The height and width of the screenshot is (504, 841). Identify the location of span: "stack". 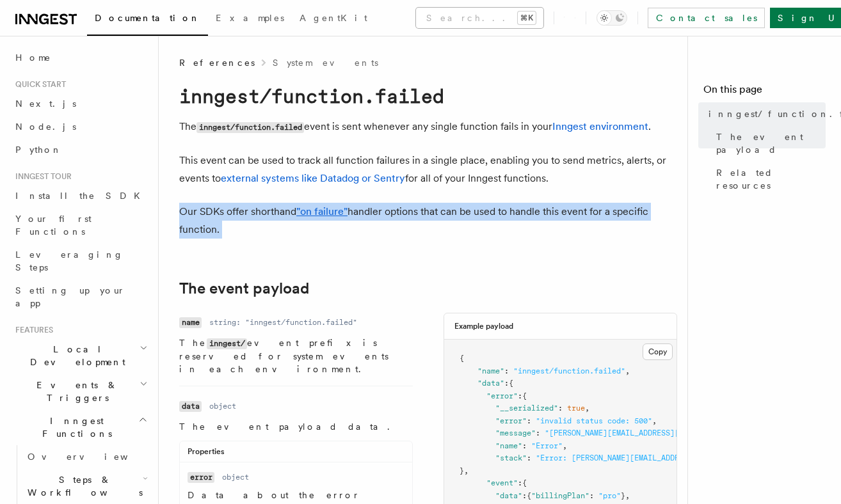
(510, 458).